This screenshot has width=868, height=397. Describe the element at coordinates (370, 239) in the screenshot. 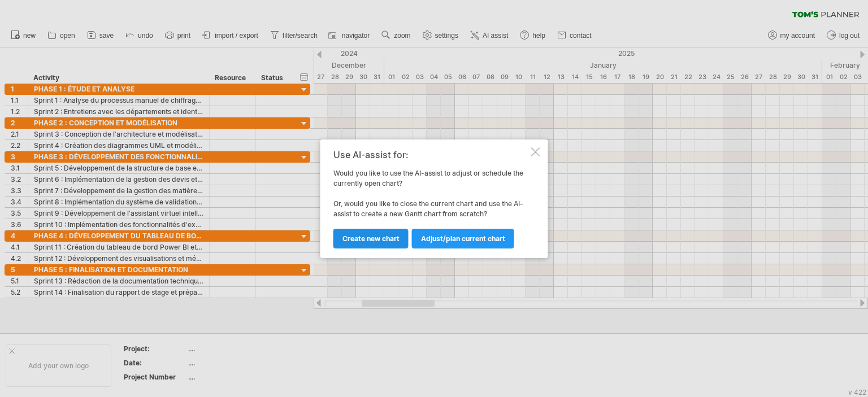

I see `span: Create new chart` at that location.